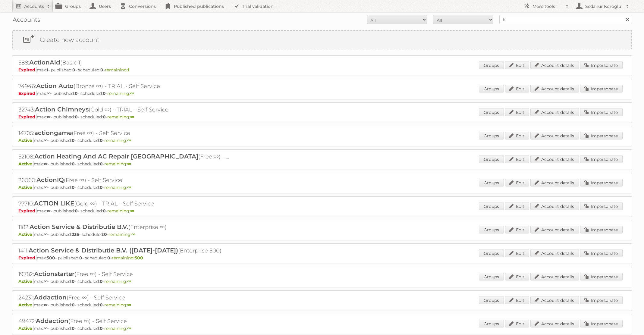 This screenshot has height=335, width=644. Describe the element at coordinates (124, 109) in the screenshot. I see `h2: 32743: (Gold ∞) - TRIAL - Self Service` at that location.